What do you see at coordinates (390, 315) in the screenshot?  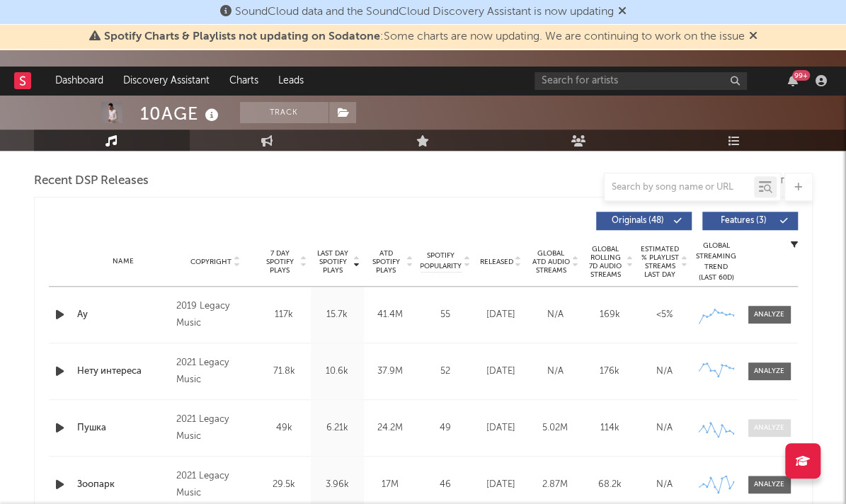 I see `div: 41.4M` at bounding box center [390, 315].